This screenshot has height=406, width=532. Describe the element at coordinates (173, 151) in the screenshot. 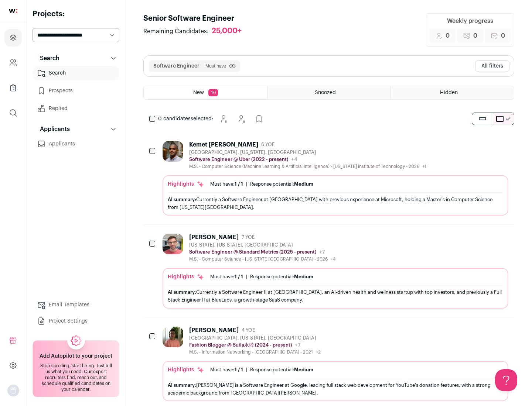

I see `img: 927442a7649886f10e33b6150e11c56b26abb7af887a5a1dd4d66526963a6550.jpg` at that location.